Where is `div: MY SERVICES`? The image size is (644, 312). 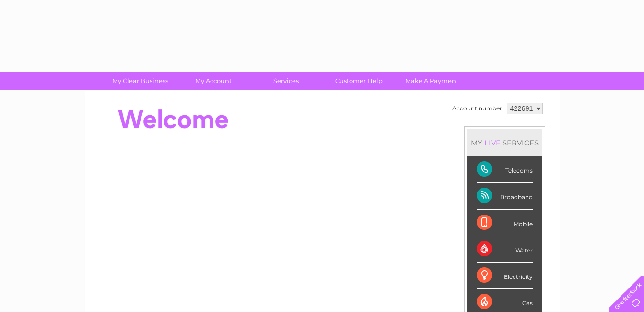 div: MY SERVICES is located at coordinates (505, 143).